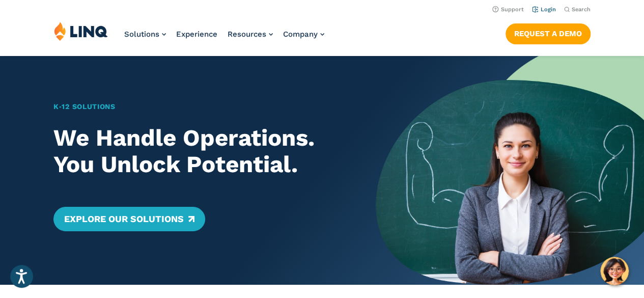 The width and height of the screenshot is (644, 298). Describe the element at coordinates (141, 34) in the screenshot. I see `span: Solutions` at that location.